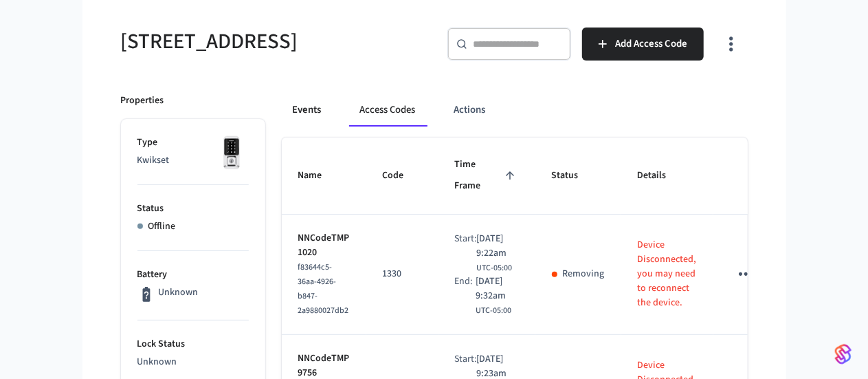  What do you see at coordinates (32, 116) in the screenshot?
I see `span: Iniciar sesión` at bounding box center [32, 116].